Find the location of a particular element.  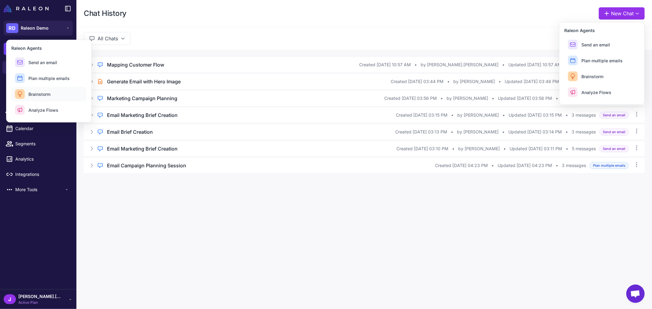

span: Raleon Demo is located at coordinates (35, 28).